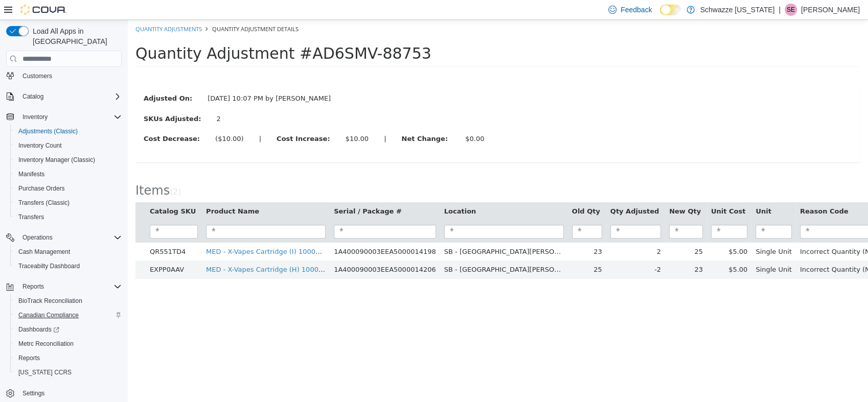 This screenshot has width=868, height=402. What do you see at coordinates (140, 249) in the screenshot?
I see `a: MED - X-Vapes Cartridge (H) 1000mg` at bounding box center [140, 249].